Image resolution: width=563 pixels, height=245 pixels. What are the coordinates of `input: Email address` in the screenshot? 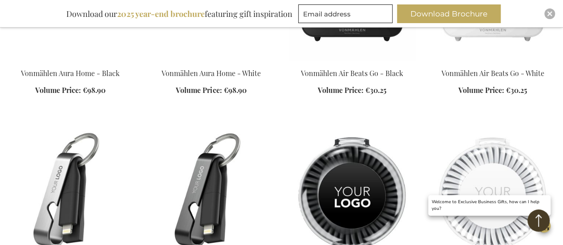 It's located at (346, 14).